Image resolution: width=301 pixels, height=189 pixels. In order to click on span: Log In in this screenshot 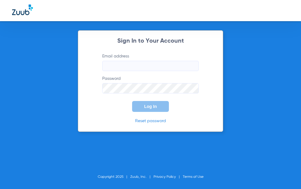, I will do `click(151, 106)`.